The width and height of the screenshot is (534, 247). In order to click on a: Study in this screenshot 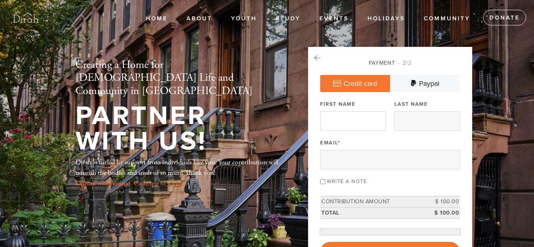, I will do `click(288, 19)`.